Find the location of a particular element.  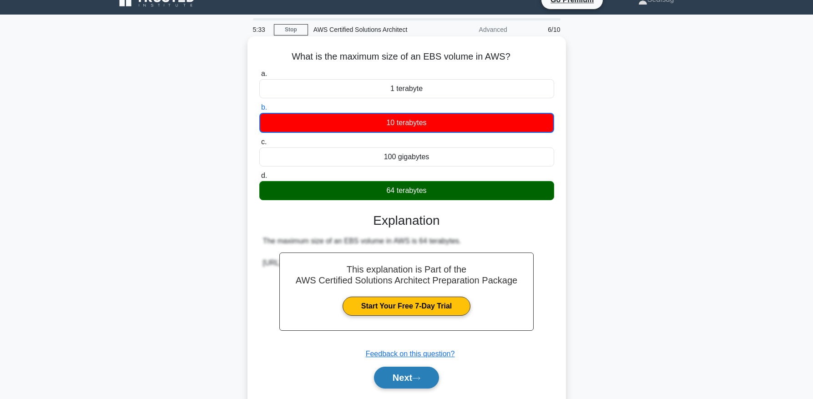

div: Advanced is located at coordinates (473, 30).